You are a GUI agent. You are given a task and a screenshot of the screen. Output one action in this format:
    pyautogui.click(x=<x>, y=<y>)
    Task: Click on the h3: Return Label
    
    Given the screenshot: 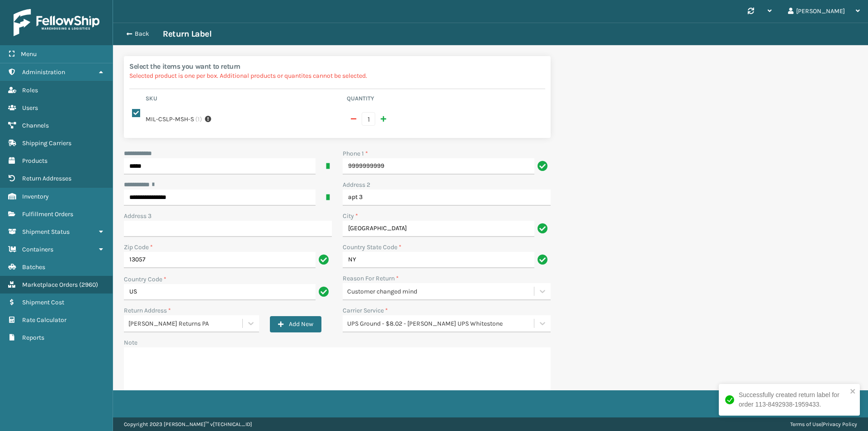 What is the action you would take?
    pyautogui.click(x=187, y=34)
    